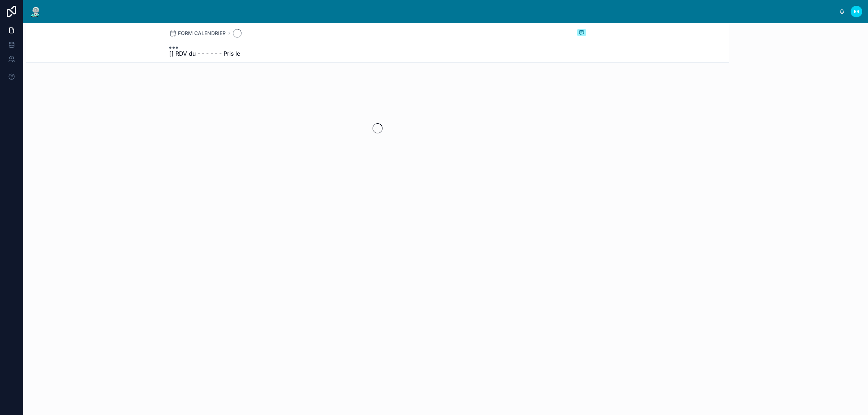 This screenshot has height=415, width=868. What do you see at coordinates (856, 12) in the screenshot?
I see `span: ER` at bounding box center [856, 12].